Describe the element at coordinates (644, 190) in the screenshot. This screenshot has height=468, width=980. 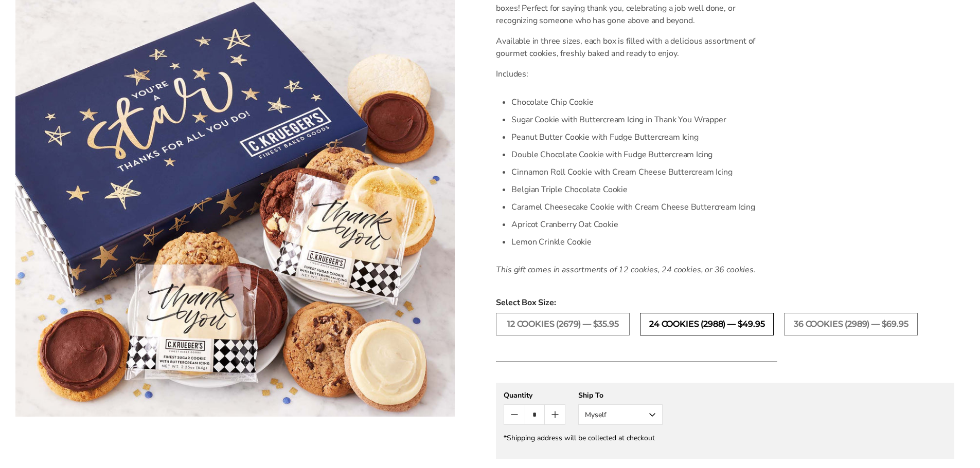
I see `li: Belgian Triple Chocolate Cookie` at that location.